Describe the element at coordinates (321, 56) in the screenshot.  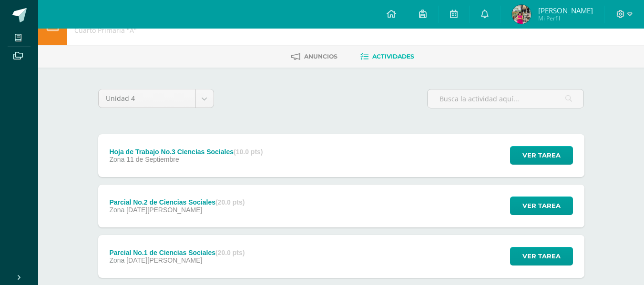
I see `span: Anuncios` at that location.